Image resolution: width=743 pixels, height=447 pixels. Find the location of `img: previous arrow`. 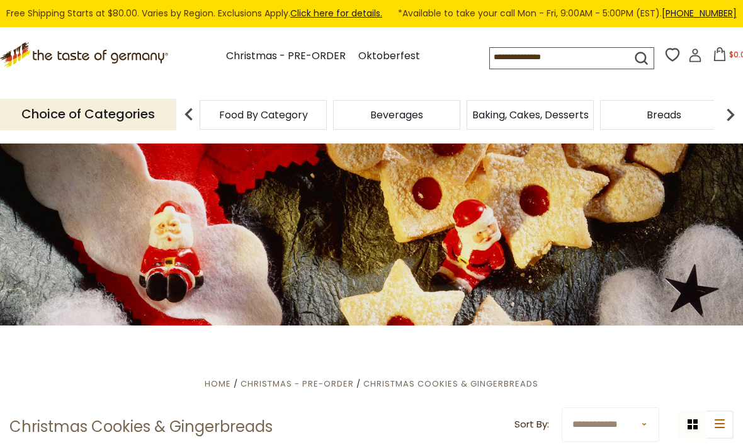

img: previous arrow is located at coordinates (189, 115).